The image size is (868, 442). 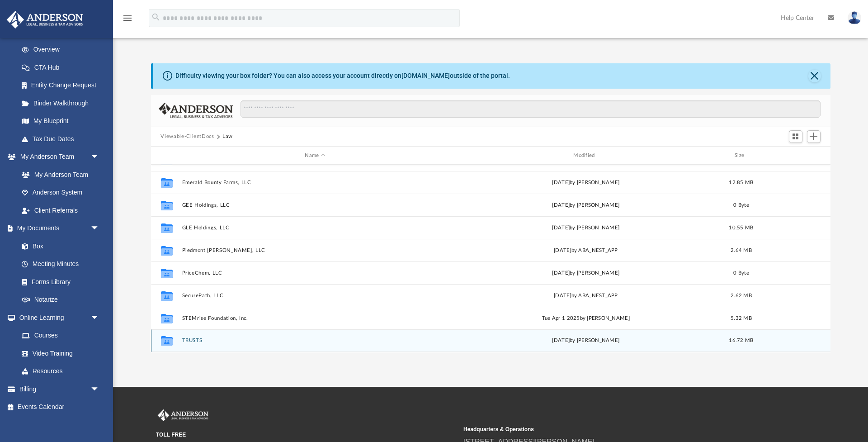 I want to click on button: Emerald Bounty Farms, LLC, so click(x=315, y=182).